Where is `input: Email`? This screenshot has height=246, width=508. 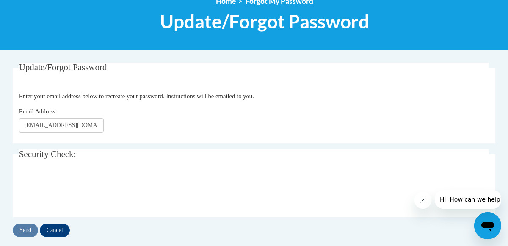 input: Email is located at coordinates (61, 125).